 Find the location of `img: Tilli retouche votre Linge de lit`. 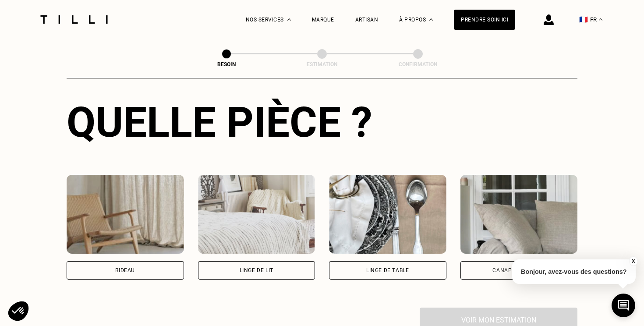

img: Tilli retouche votre Linge de lit is located at coordinates (257, 214).